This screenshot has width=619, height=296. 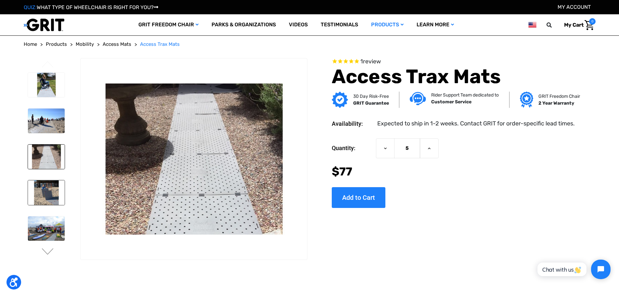 I want to click on a: Testimonials, so click(x=339, y=25).